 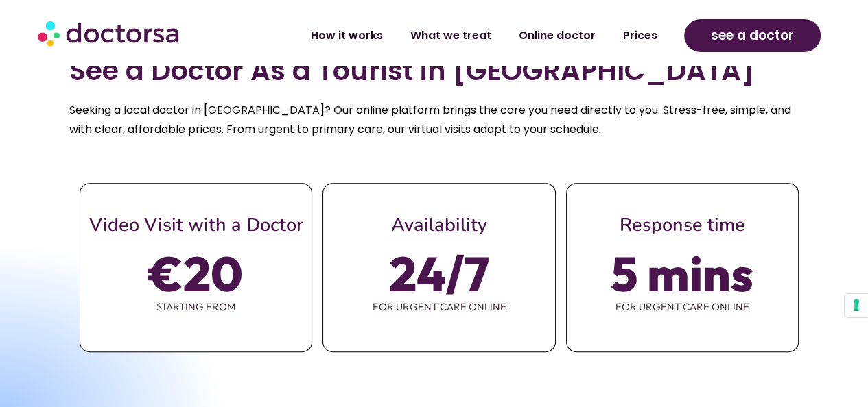 I want to click on span: starting from, so click(x=196, y=307).